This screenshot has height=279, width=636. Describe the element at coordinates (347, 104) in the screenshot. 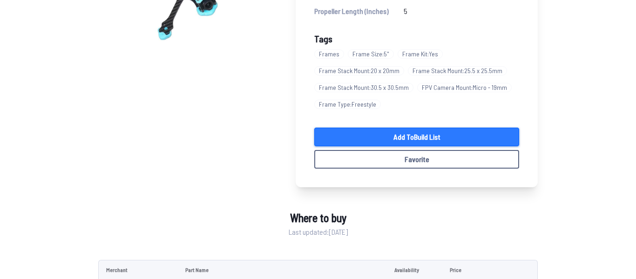

I see `span: Frame Type : Freestyle` at that location.